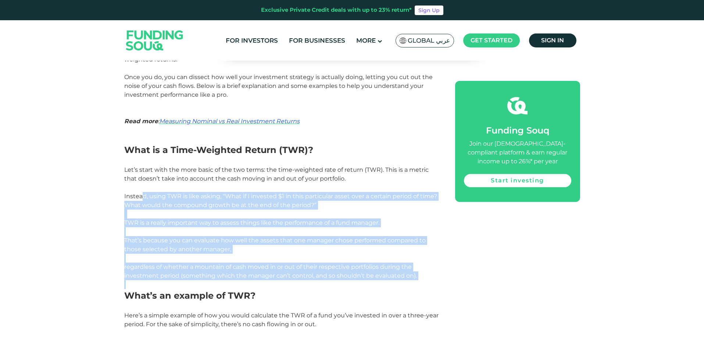  What do you see at coordinates (229, 121) in the screenshot?
I see `a: Measuring Nominal vs Real Investment Returns` at bounding box center [229, 121].